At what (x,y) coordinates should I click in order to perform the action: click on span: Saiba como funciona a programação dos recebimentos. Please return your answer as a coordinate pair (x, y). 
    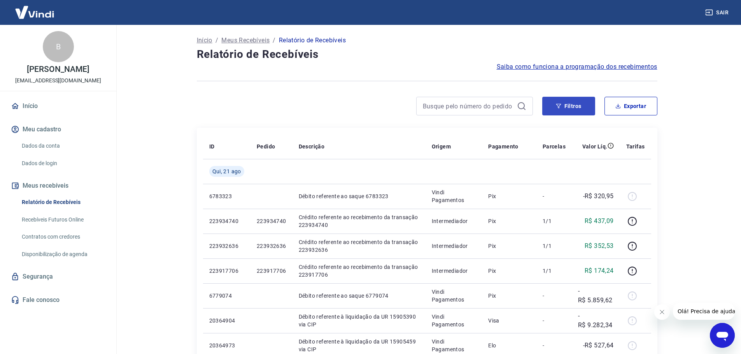
    Looking at the image, I should click on (577, 67).